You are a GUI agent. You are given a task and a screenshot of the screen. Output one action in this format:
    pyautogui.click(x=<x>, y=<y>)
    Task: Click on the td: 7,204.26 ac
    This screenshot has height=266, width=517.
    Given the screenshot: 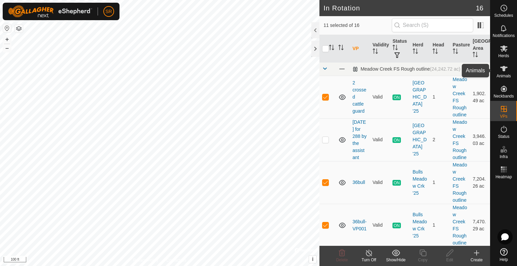 What is the action you would take?
    pyautogui.click(x=480, y=182)
    